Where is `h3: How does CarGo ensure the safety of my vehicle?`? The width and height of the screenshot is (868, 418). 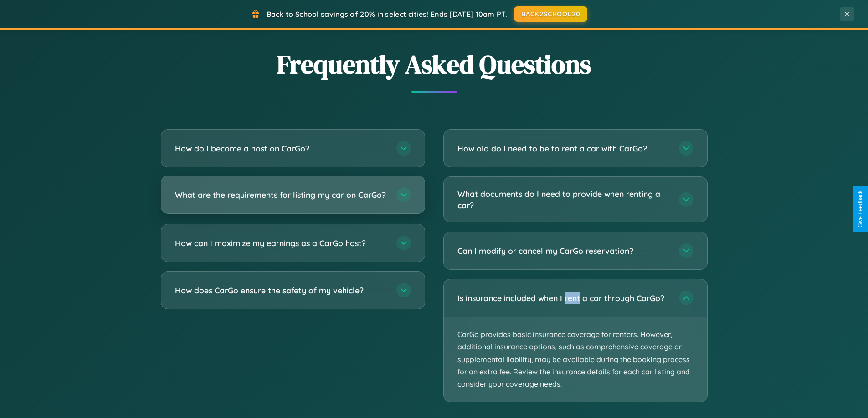 h3: How does CarGo ensure the safety of my vehicle? is located at coordinates (281, 291).